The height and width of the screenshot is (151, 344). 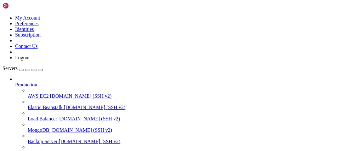 What do you see at coordinates (38, 130) in the screenshot?
I see `span: MongoDB` at bounding box center [38, 130].